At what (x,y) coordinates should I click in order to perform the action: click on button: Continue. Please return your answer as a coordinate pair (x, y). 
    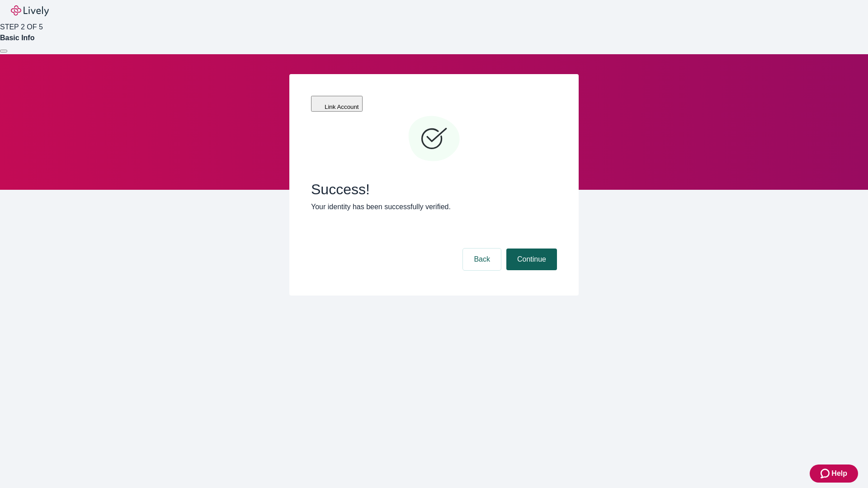
    Looking at the image, I should click on (532, 260).